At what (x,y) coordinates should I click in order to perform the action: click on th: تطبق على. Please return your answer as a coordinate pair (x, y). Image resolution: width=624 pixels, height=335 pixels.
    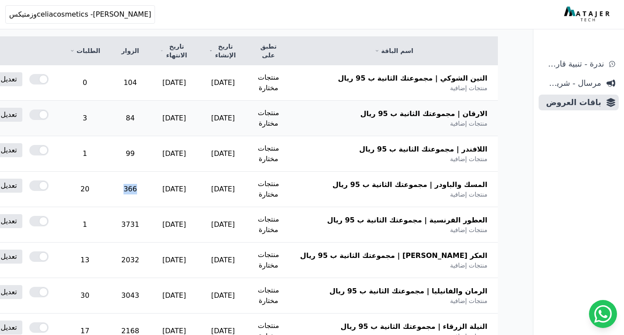
    Looking at the image, I should click on (268, 51).